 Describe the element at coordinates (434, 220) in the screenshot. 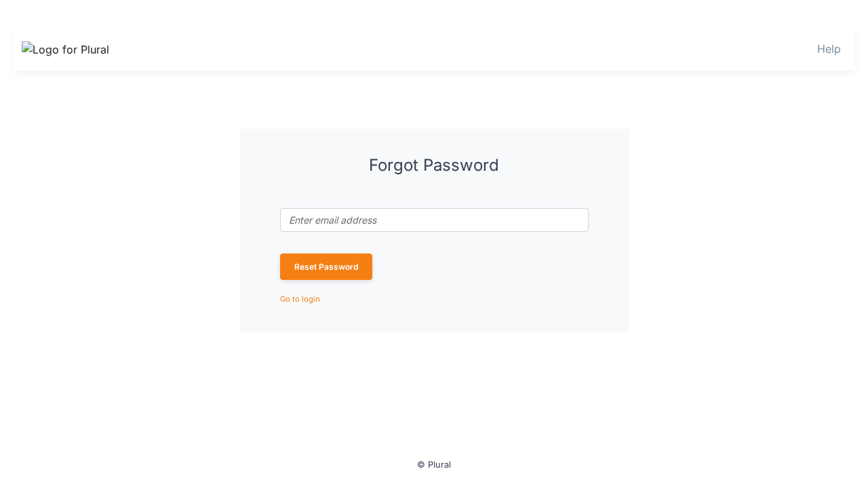

I see `input: Enter email address` at that location.